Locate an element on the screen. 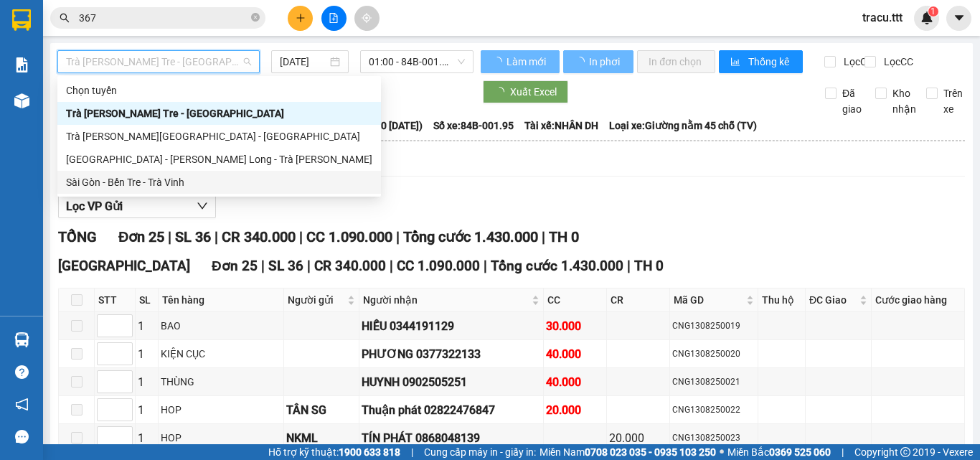 This screenshot has height=460, width=980. span: question-circle is located at coordinates (21, 371).